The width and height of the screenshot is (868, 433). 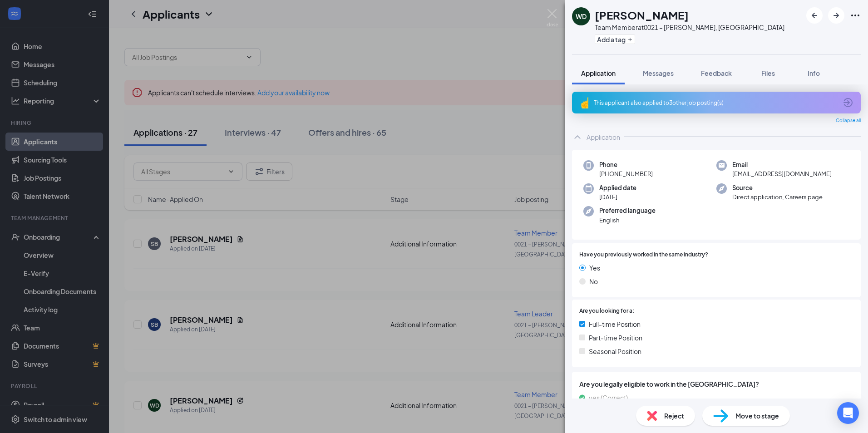 What do you see at coordinates (716, 73) in the screenshot?
I see `span: Feedback` at bounding box center [716, 73].